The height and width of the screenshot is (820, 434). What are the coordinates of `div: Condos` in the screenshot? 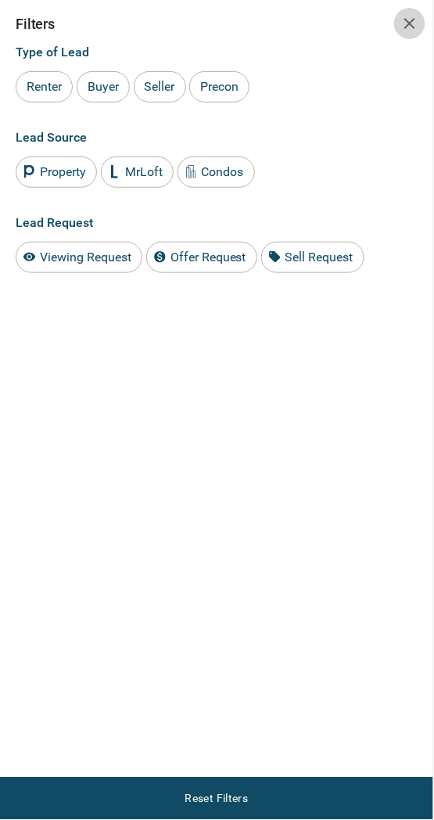 It's located at (216, 172).